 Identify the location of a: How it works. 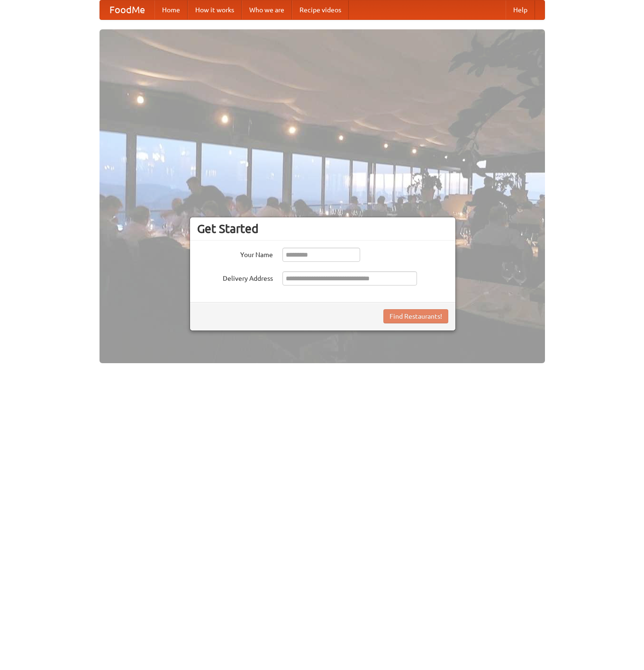
(214, 10).